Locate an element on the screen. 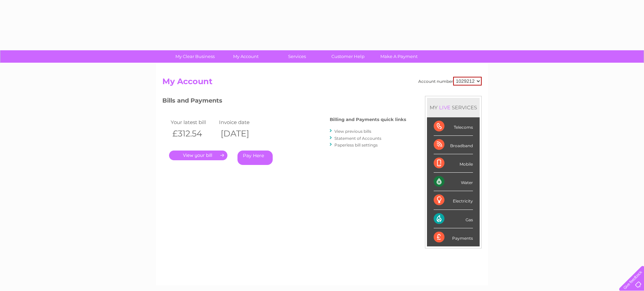 This screenshot has width=644, height=291. td: Invoice date is located at coordinates (242, 122).